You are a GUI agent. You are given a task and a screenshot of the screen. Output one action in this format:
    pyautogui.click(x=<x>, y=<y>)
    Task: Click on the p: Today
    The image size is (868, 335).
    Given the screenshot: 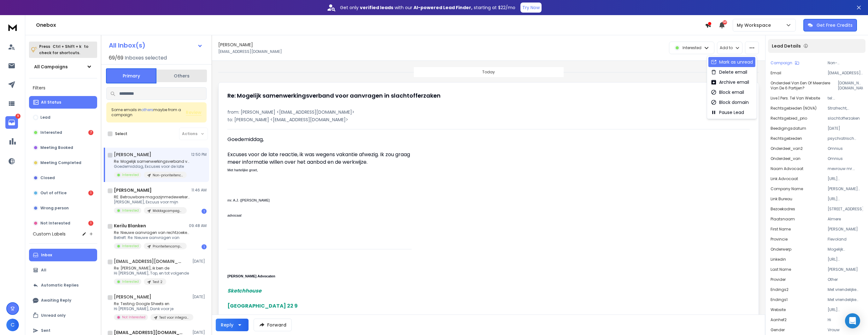 What is the action you would take?
    pyautogui.click(x=489, y=72)
    